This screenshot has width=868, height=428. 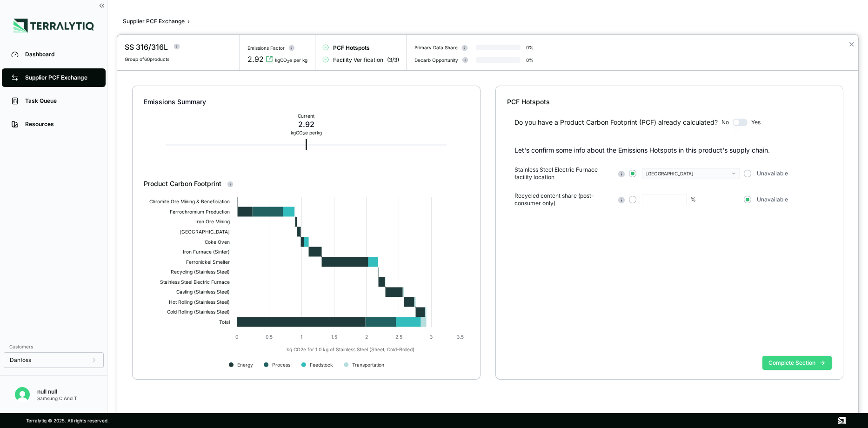 I want to click on text: Feedstock, so click(x=321, y=365).